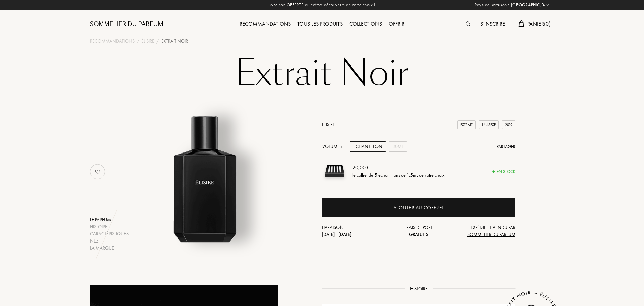 This screenshot has width=644, height=306. Describe the element at coordinates (504, 172) in the screenshot. I see `div: En stock` at that location.